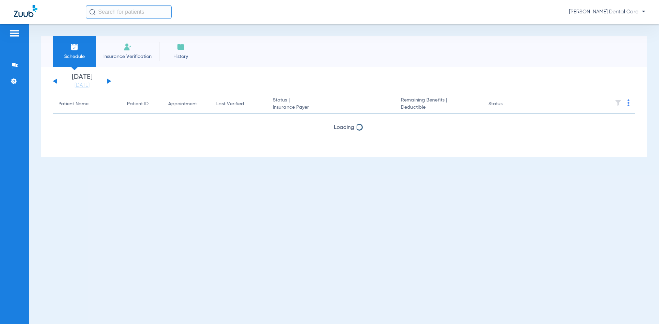  I want to click on img: Schedule, so click(74, 47).